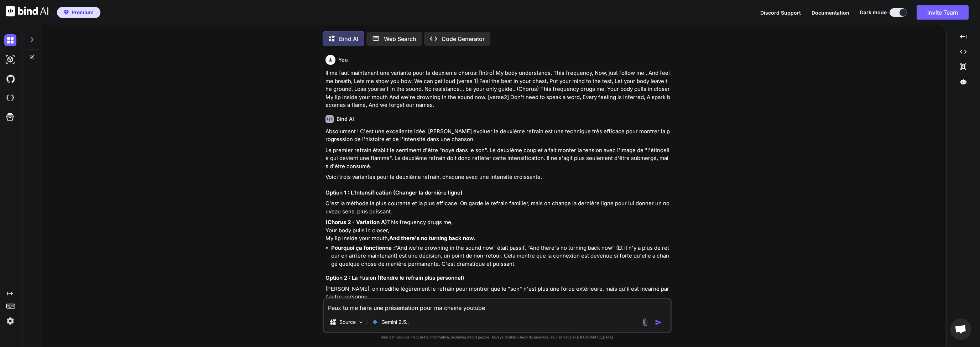 The height and width of the screenshot is (347, 980). I want to click on p: C'est la méthode la plus courante et la plus efficace. On garde le refrain familier, mais on chan..., so click(498, 208).